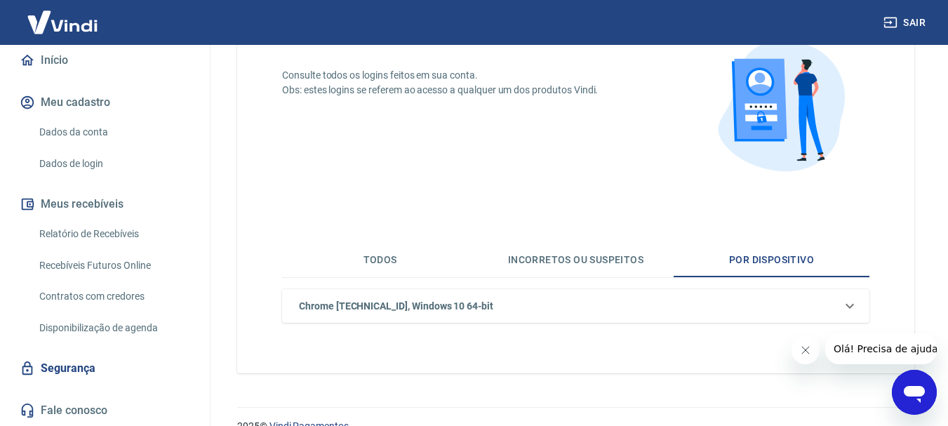  Describe the element at coordinates (771, 260) in the screenshot. I see `button: Por dispositivo` at that location.